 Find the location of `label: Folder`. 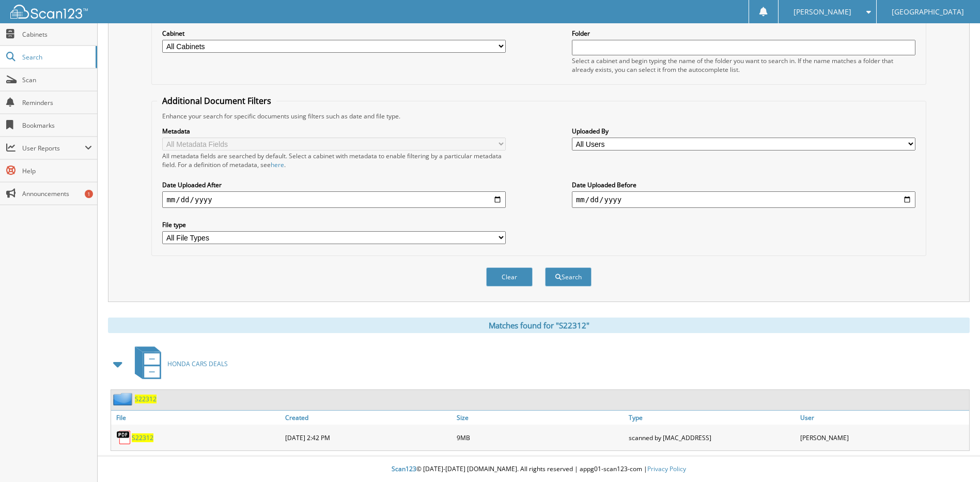

label: Folder is located at coordinates (743, 33).